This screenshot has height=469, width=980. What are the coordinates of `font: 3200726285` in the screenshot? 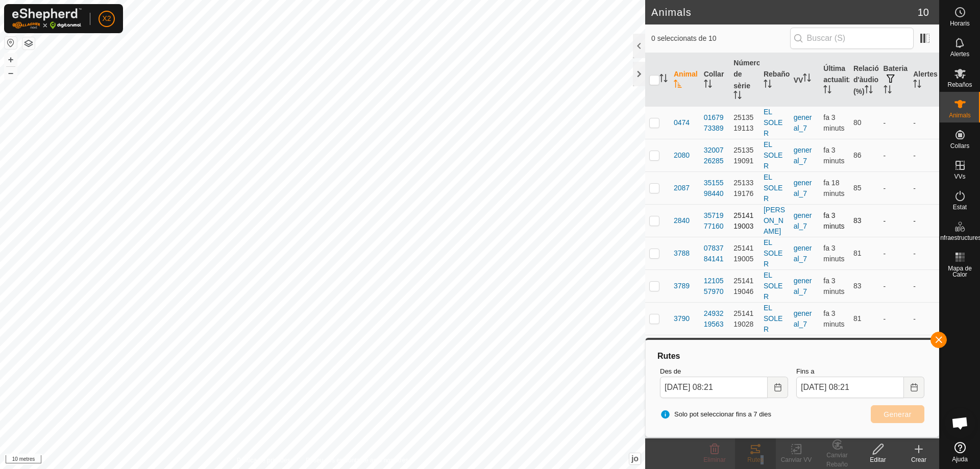 It's located at (714, 155).